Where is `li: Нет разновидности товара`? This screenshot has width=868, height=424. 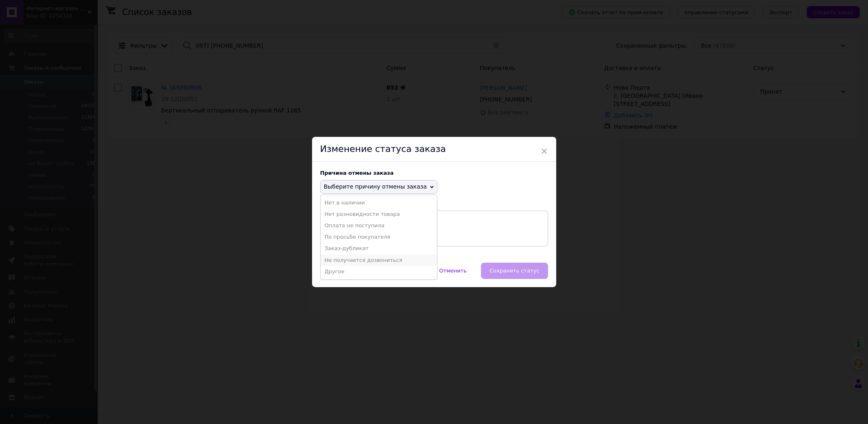 li: Нет разновидности товара is located at coordinates (379, 214).